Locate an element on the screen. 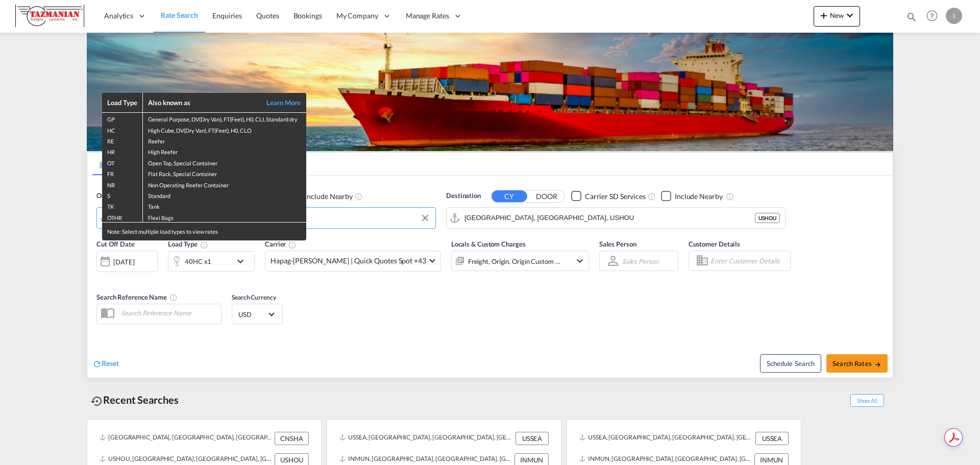 This screenshot has height=465, width=980. div: Note: Select multiple load types to view rates is located at coordinates (204, 231).